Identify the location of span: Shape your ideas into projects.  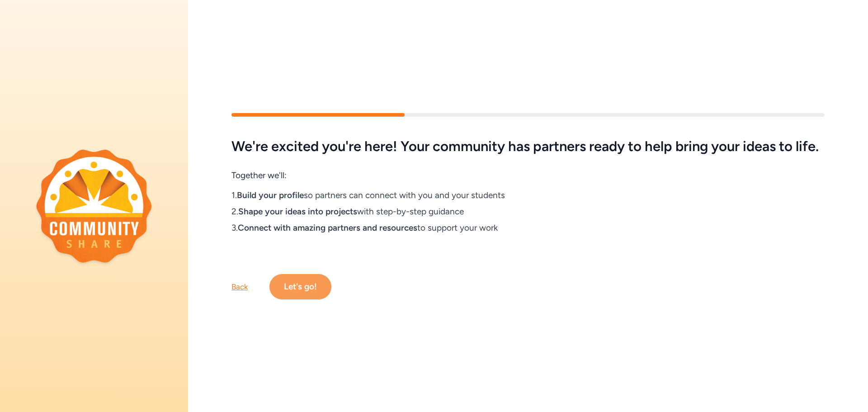
(298, 211).